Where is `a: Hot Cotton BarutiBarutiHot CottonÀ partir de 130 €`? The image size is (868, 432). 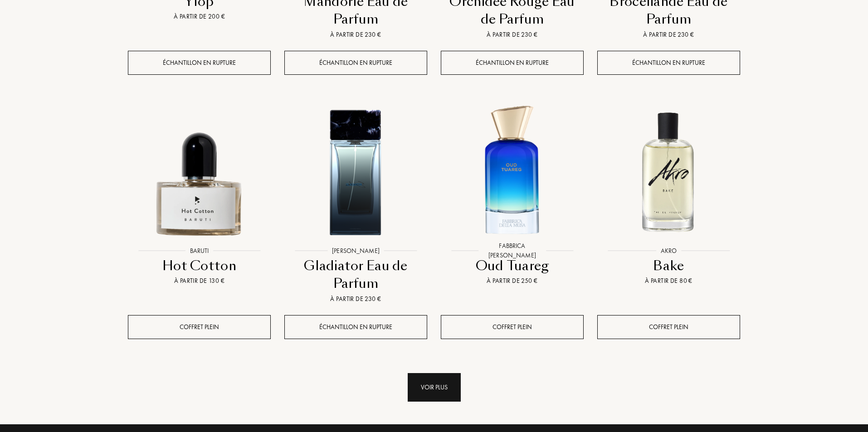 a: Hot Cotton BarutiBarutiHot CottonÀ partir de 130 € is located at coordinates (199, 194).